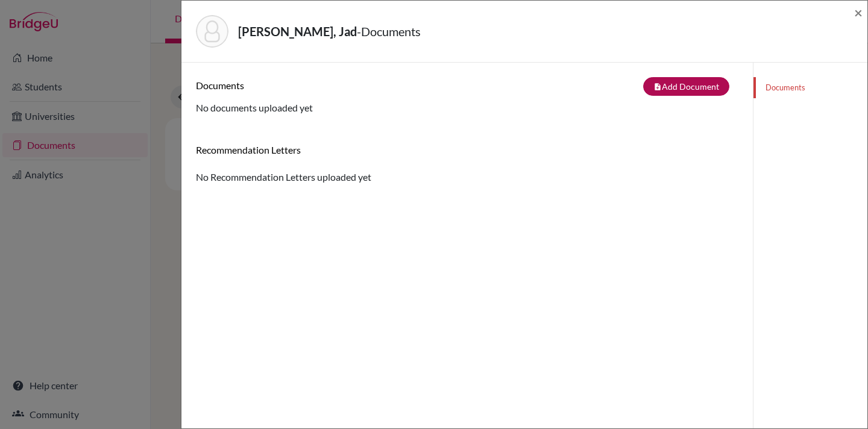  Describe the element at coordinates (658, 87) in the screenshot. I see `i: note_add` at that location.